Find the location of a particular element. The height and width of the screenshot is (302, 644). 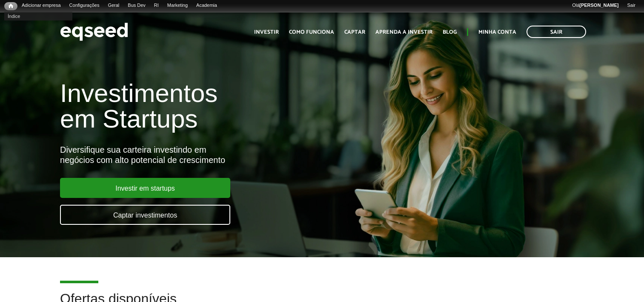

a: Geral is located at coordinates (113, 6).